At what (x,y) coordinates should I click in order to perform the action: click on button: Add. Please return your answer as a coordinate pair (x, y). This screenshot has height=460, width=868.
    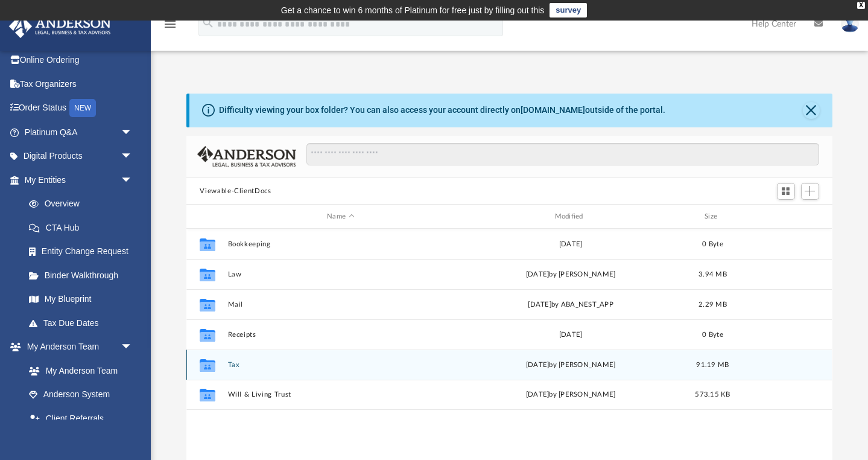
    Looking at the image, I should click on (810, 192).